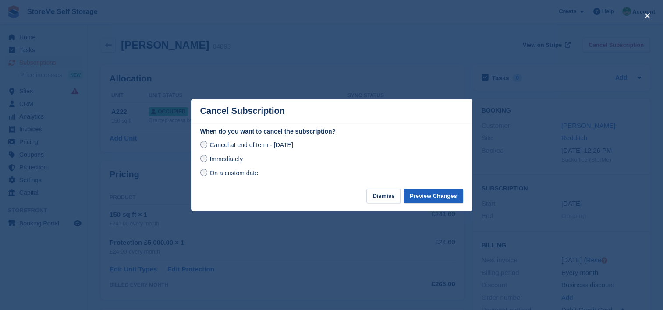 The image size is (663, 310). I want to click on label: When do you want to cancel the subscription?, so click(332, 131).